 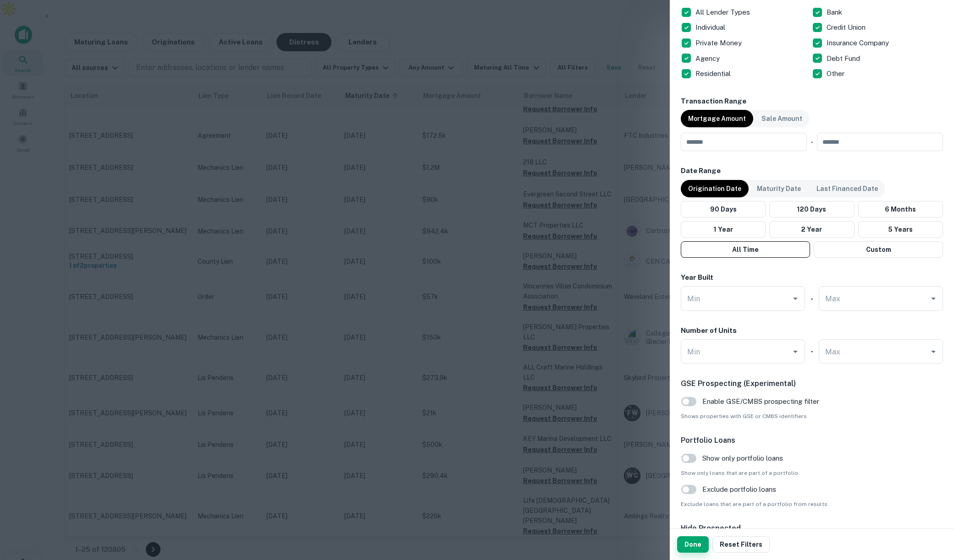 What do you see at coordinates (879, 249) in the screenshot?
I see `button: Custom` at bounding box center [879, 249].